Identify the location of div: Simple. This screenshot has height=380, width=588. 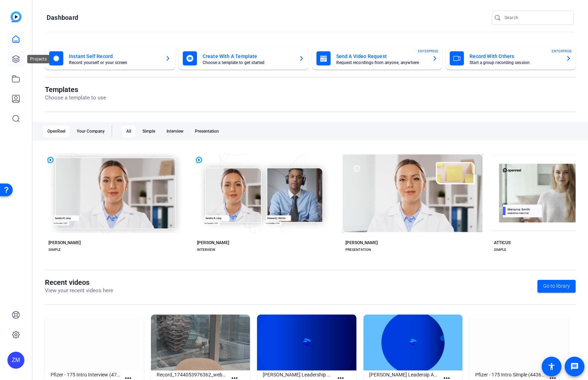
(149, 131).